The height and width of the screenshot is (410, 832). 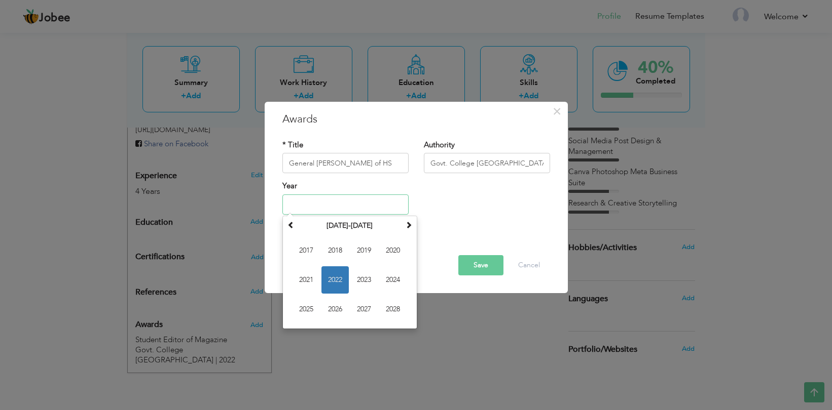 I want to click on span: 2017, so click(x=306, y=251).